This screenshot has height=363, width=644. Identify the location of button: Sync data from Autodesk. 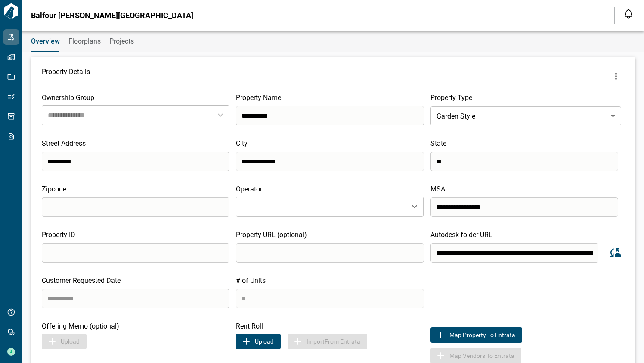
(615, 252).